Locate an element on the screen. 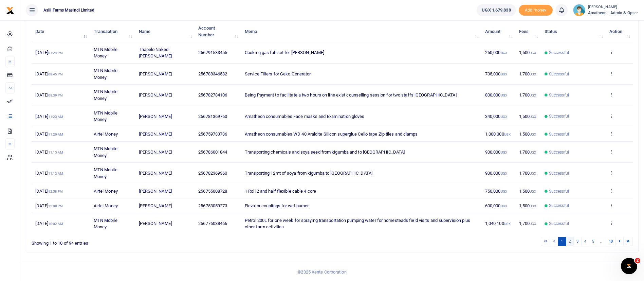 The width and height of the screenshot is (644, 281). th: Name: activate to sort column ascending is located at coordinates (165, 32).